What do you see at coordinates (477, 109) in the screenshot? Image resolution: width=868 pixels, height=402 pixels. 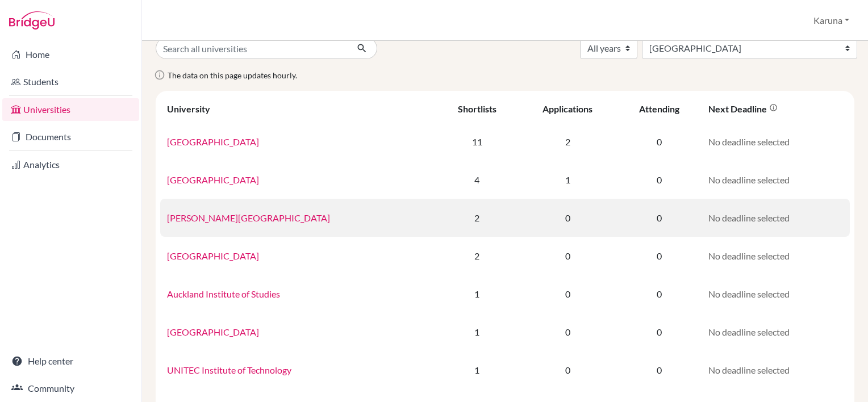 I see `div: Shortlists` at bounding box center [477, 109].